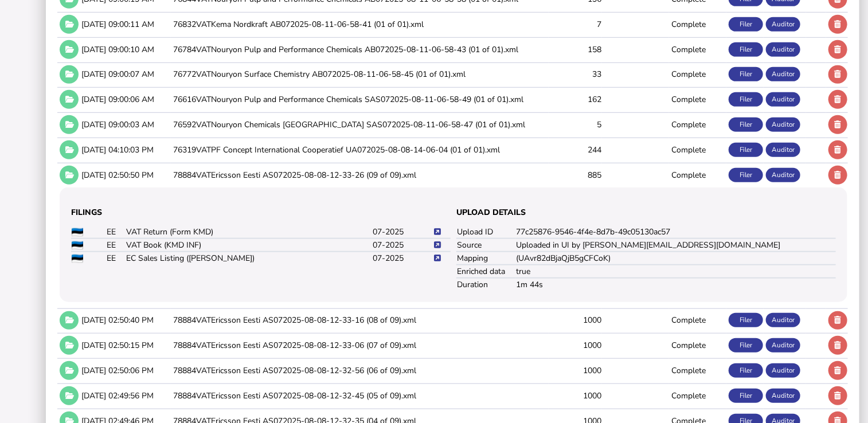 The height and width of the screenshot is (423, 868). I want to click on td: 76616VATNouryon Pulp and Performance Chemicals SAS072025-08-11-06-58-49 (01 of 01).xml, so click(360, 99).